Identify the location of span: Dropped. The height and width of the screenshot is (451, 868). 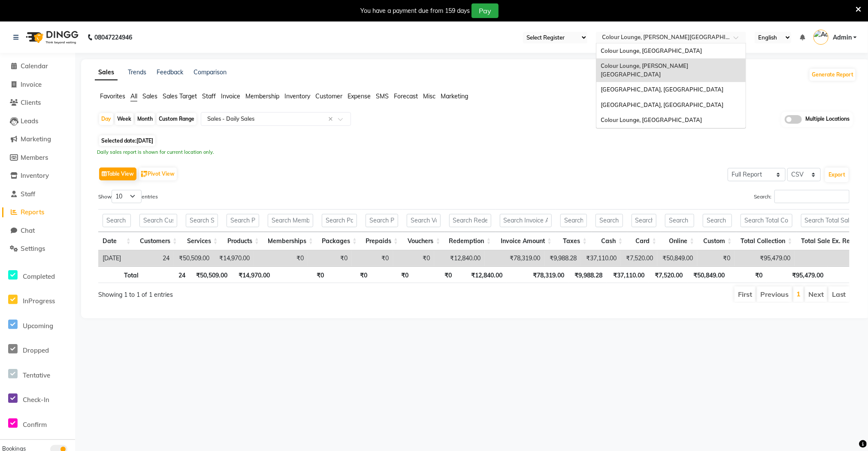
(36, 350).